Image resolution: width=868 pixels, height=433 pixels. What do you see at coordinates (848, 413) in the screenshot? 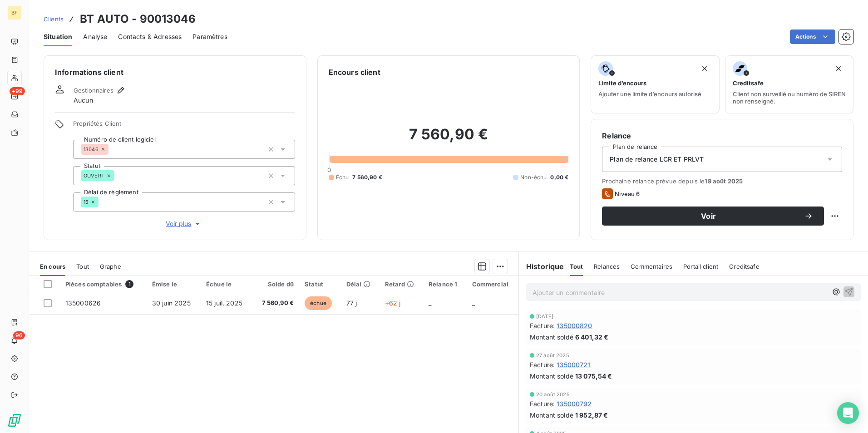
I see `div: Open Intercom Messenger` at bounding box center [848, 413].